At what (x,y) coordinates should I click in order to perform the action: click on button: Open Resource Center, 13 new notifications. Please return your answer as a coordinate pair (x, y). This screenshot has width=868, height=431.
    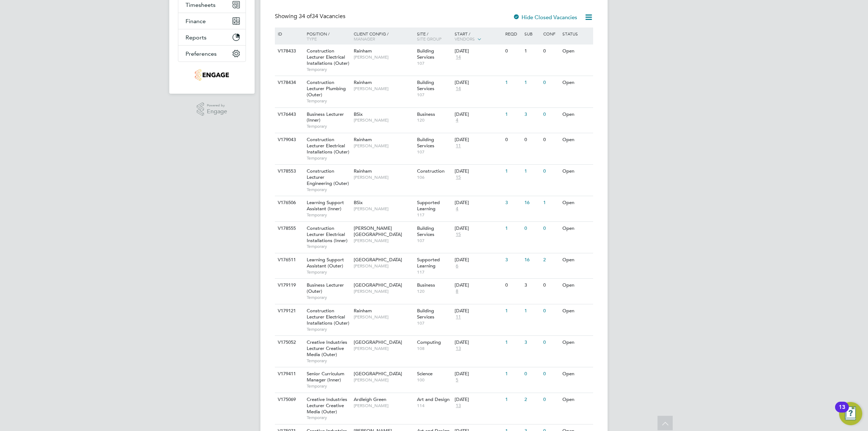
    Looking at the image, I should click on (850, 413).